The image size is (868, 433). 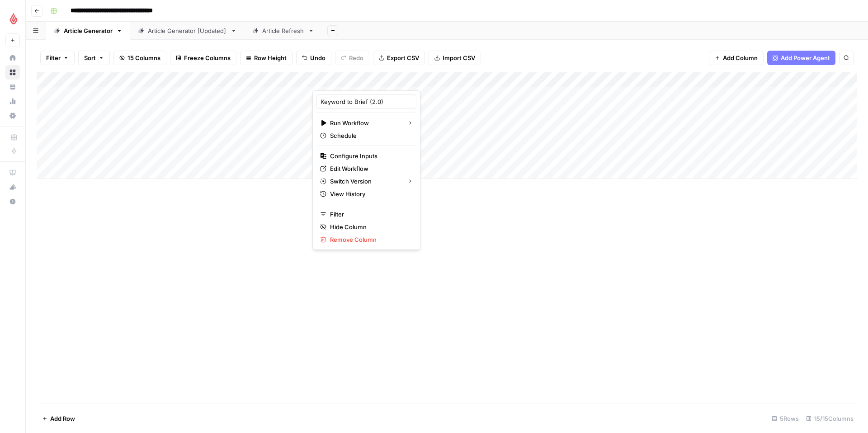 What do you see at coordinates (144, 58) in the screenshot?
I see `span: 15 Columns` at bounding box center [144, 58].